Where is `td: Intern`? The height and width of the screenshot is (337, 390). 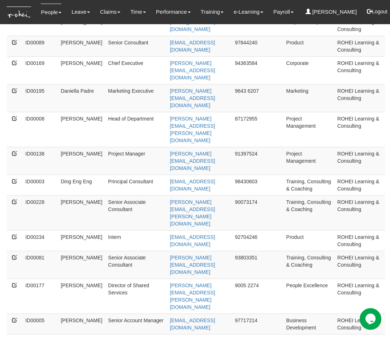
td: Intern is located at coordinates (136, 240).